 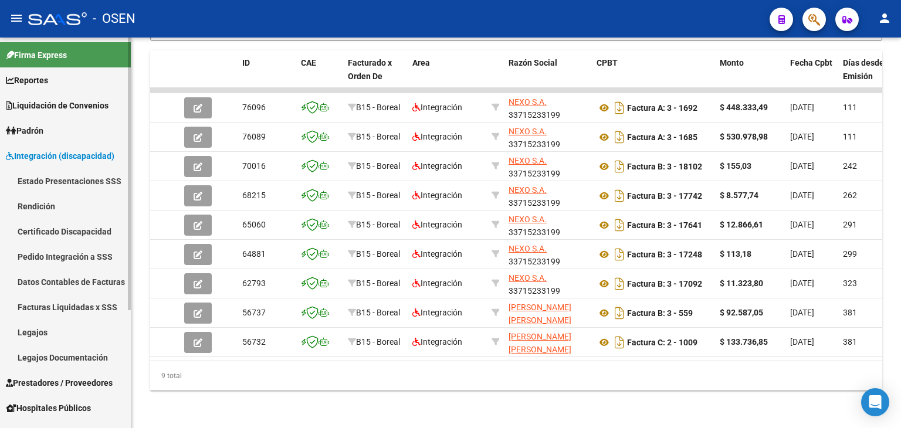 I want to click on strong: Factura B: 3 - 17742, so click(x=665, y=196).